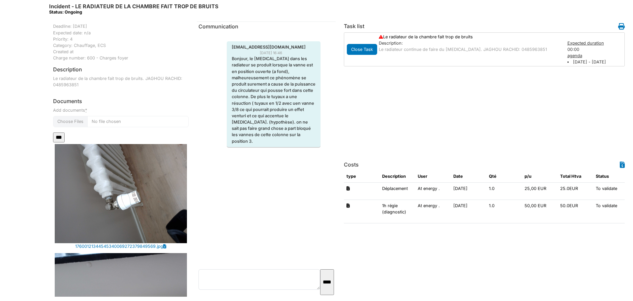 This screenshot has height=301, width=633. Describe the element at coordinates (86, 110) in the screenshot. I see `abbr: required` at that location.